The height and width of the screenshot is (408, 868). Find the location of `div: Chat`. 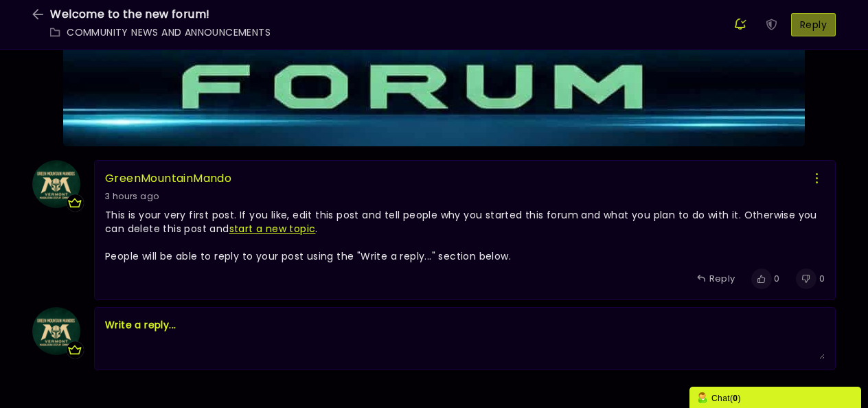

div: Chat is located at coordinates (776, 397).